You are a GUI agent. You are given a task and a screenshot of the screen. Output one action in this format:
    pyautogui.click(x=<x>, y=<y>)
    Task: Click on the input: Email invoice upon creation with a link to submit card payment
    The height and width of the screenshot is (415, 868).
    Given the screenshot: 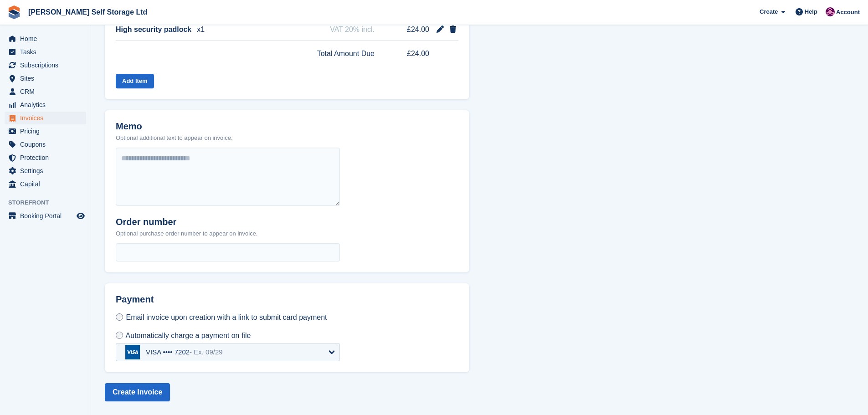 What is the action you would take?
    pyautogui.click(x=119, y=317)
    